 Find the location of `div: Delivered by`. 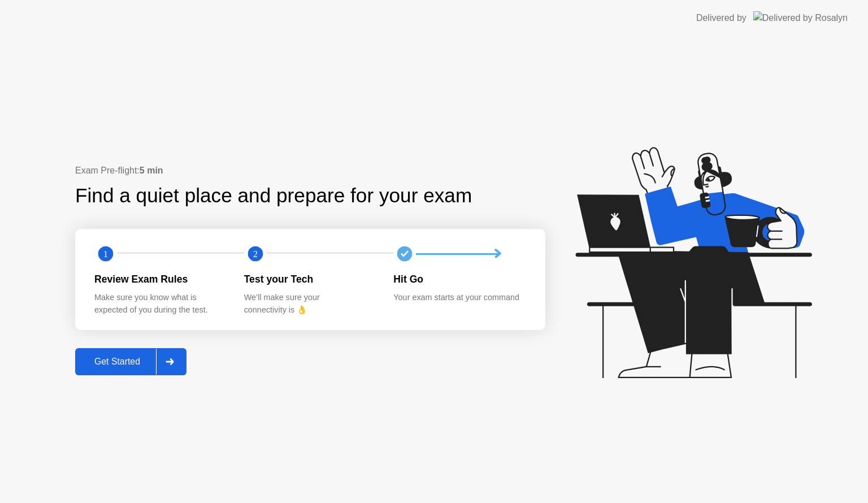

div: Delivered by is located at coordinates (721, 18).